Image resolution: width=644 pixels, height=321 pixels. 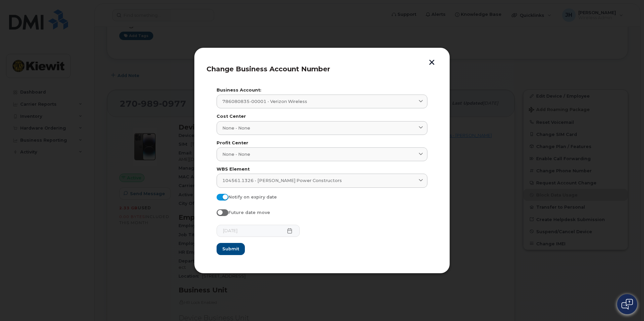 What do you see at coordinates (219, 196) in the screenshot?
I see `input: Notify on expiry date` at bounding box center [219, 196].